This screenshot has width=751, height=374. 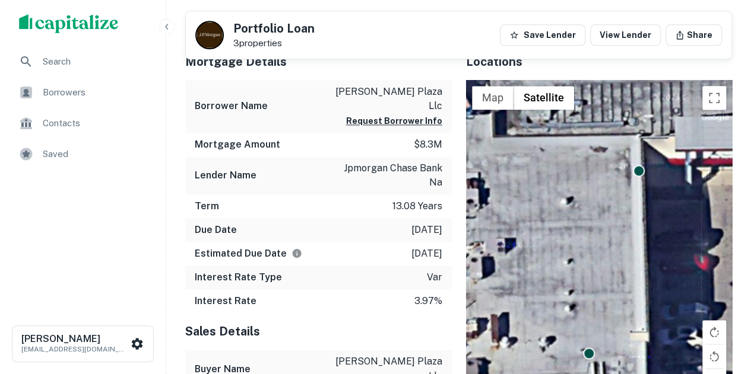 I want to click on span: Borrowers, so click(x=96, y=93).